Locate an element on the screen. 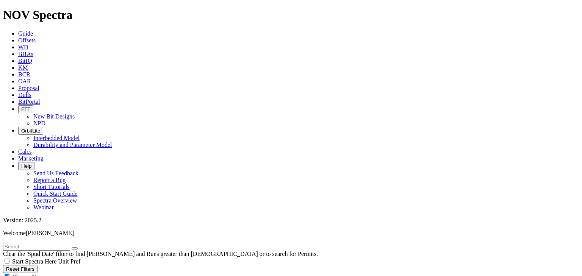  input: Search is located at coordinates (36, 247).